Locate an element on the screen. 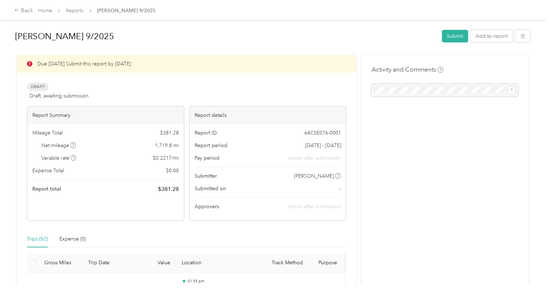 The image size is (549, 297). span: Submitter is located at coordinates (206, 176).